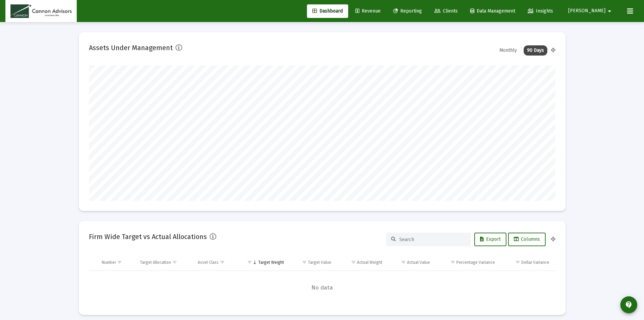 This screenshot has width=644, height=320. I want to click on td: Column Target Value, so click(312, 262).